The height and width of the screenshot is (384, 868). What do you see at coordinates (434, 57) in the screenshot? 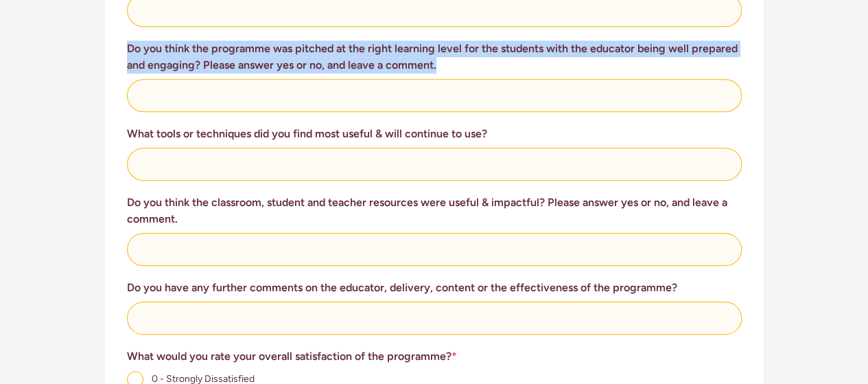
I see `h3: Do you think the programme was pitched at the right learning level for the students with the educ...` at bounding box center [434, 57].